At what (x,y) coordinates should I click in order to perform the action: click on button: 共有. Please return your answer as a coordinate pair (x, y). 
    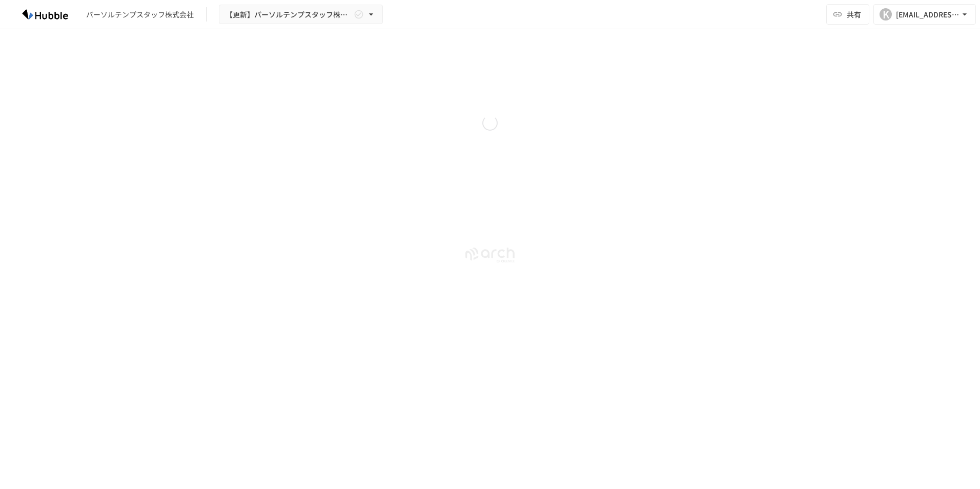
    Looking at the image, I should click on (848, 14).